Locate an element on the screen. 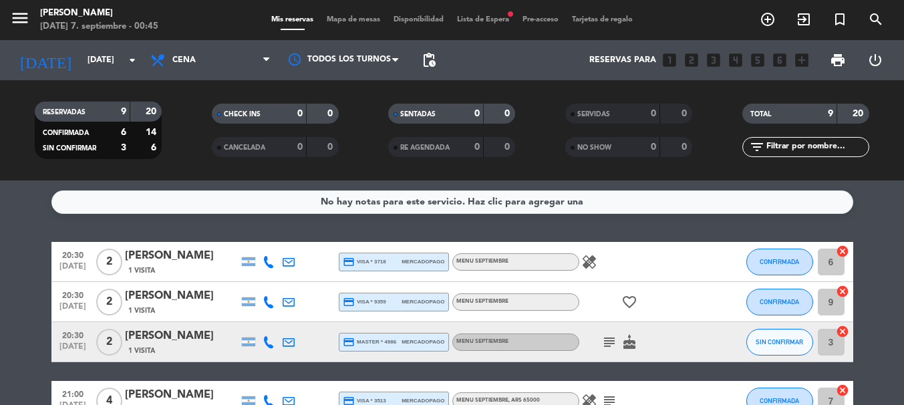  button: CONFIRMADA is located at coordinates (779, 302).